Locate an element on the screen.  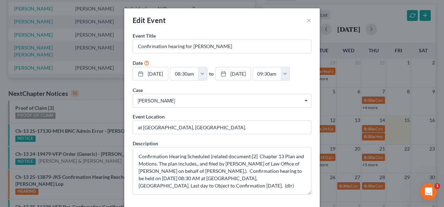
label: to is located at coordinates (211, 74).